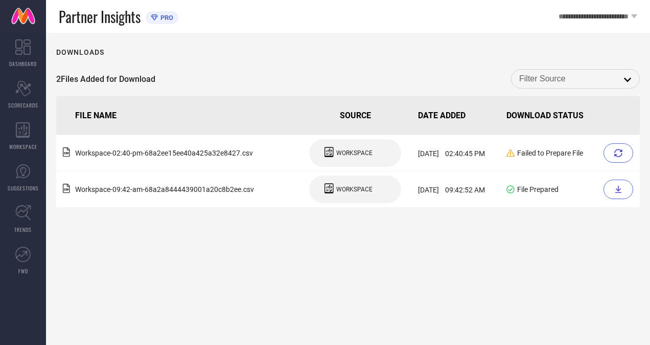 This screenshot has width=650, height=345. I want to click on th: FILE NAME, so click(176, 116).